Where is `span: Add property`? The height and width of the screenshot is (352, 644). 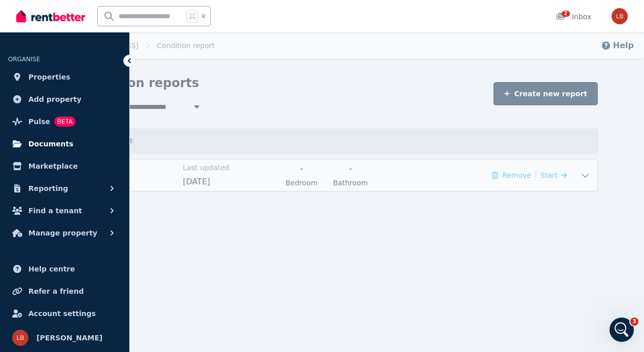 span: Add property is located at coordinates (55, 99).